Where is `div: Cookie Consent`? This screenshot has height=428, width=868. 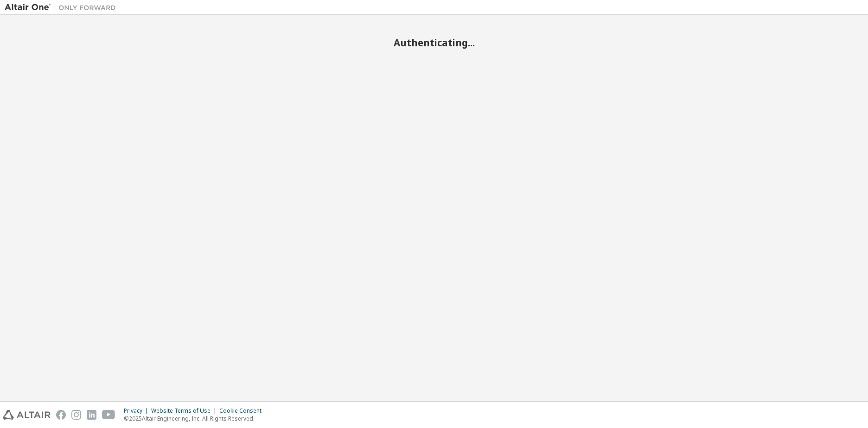 div: Cookie Consent is located at coordinates (243, 411).